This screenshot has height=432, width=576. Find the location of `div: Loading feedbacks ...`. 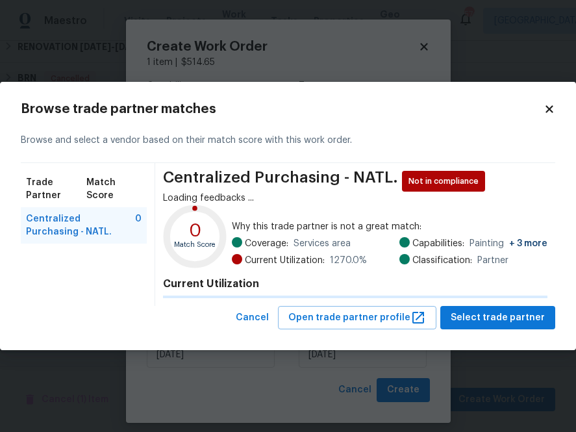

div: Loading feedbacks ... is located at coordinates (355, 198).